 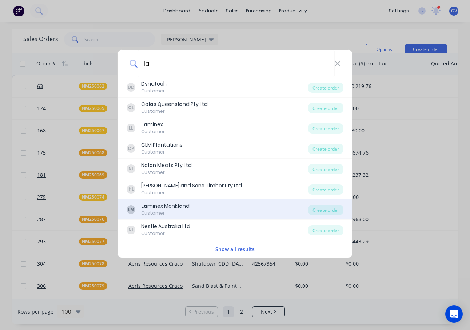 What do you see at coordinates (131, 149) in the screenshot?
I see `div: CP` at bounding box center [131, 149].